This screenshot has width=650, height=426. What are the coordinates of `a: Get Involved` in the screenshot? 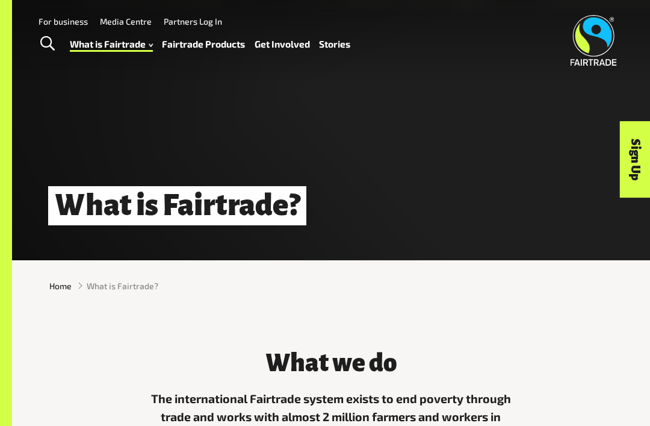 It's located at (282, 44).